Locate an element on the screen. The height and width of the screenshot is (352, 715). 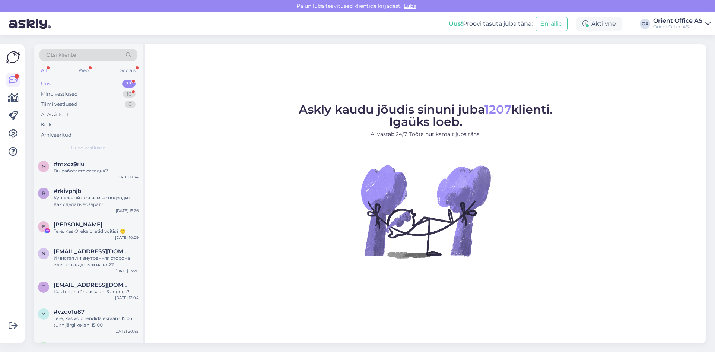
div: Tiimi vestlused is located at coordinates (59, 104).